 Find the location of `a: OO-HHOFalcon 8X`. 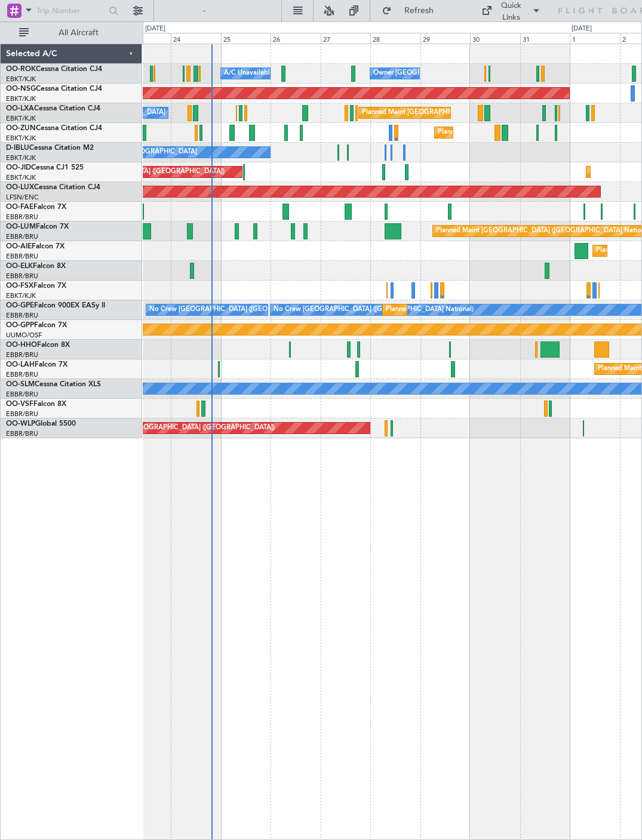

a: OO-HHOFalcon 8X is located at coordinates (38, 345).